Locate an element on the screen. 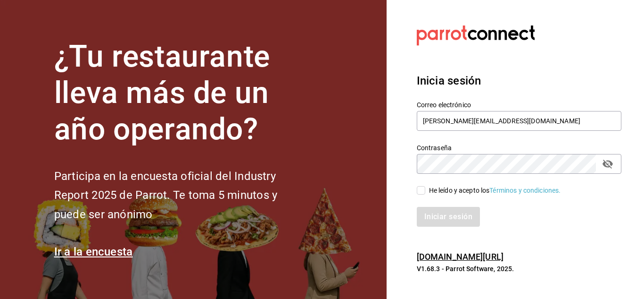 This screenshot has width=644, height=299. a: Términos y condiciones. is located at coordinates (525, 190).